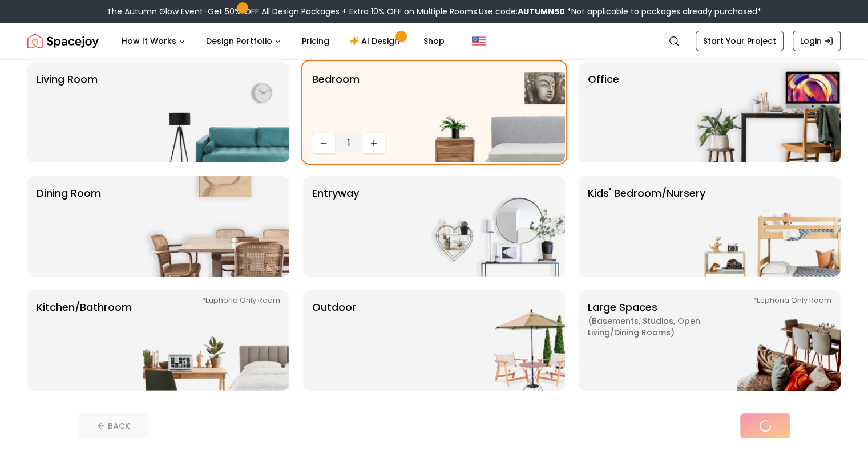 This screenshot has width=868, height=451. Describe the element at coordinates (69, 226) in the screenshot. I see `p: Dining Room` at that location.